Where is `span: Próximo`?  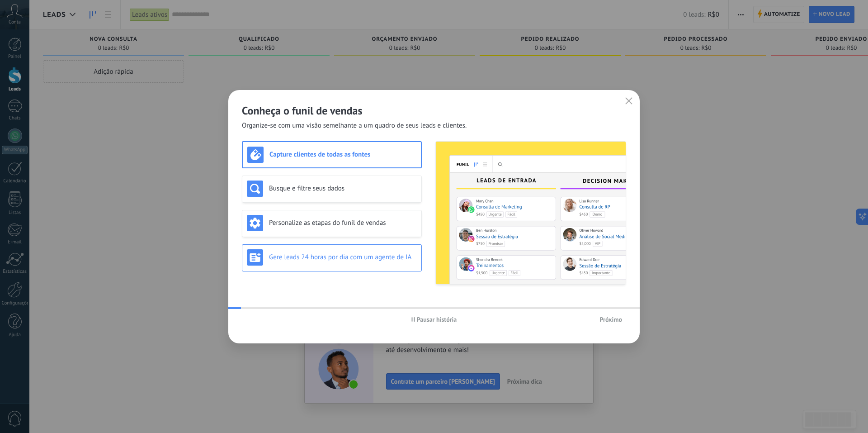
span: Próximo is located at coordinates (611, 319).